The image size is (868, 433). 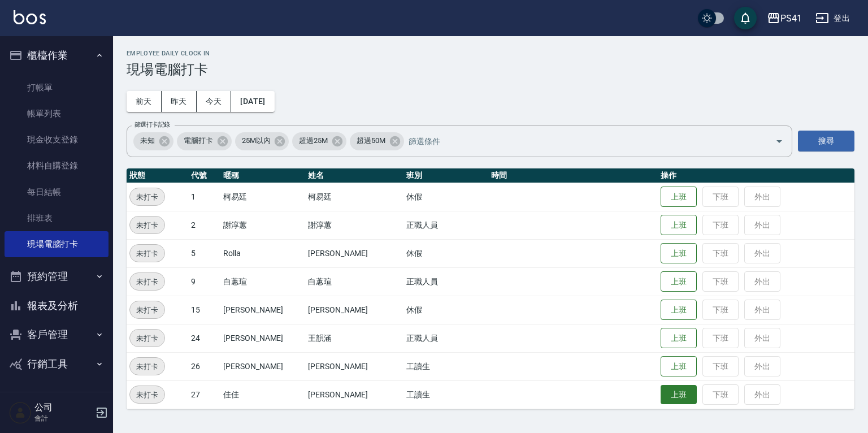 I want to click on th: 代號, so click(x=204, y=176).